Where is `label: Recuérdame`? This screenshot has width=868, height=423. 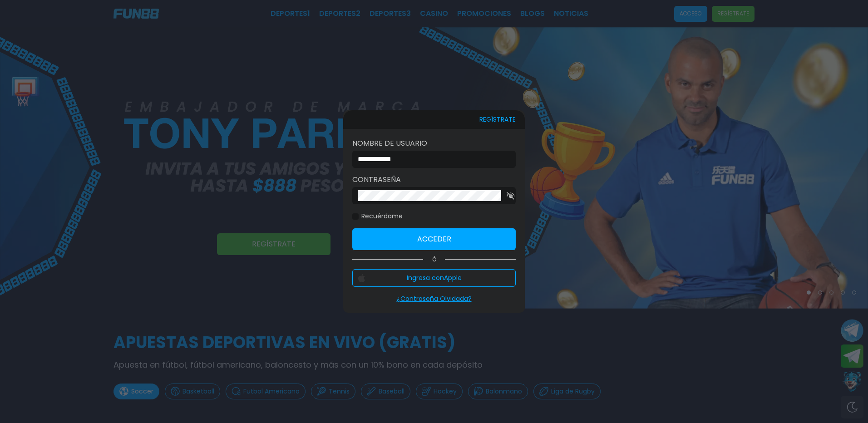 label: Recuérdame is located at coordinates (377, 216).